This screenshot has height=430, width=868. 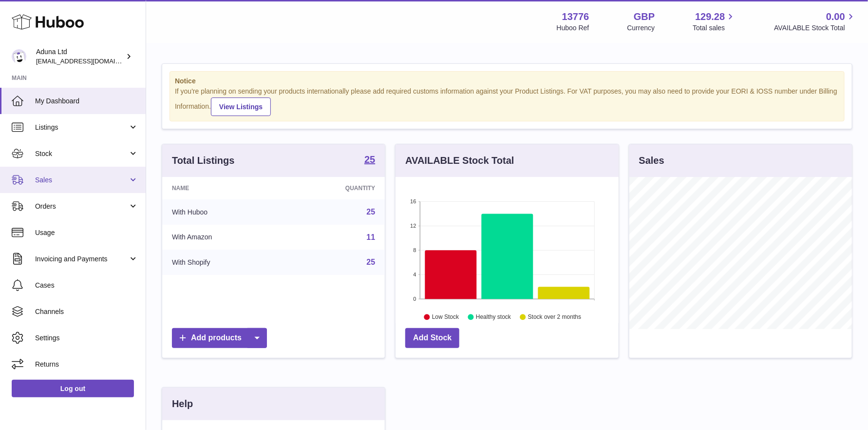 What do you see at coordinates (715, 27) in the screenshot?
I see `span: Total sales` at bounding box center [715, 27].